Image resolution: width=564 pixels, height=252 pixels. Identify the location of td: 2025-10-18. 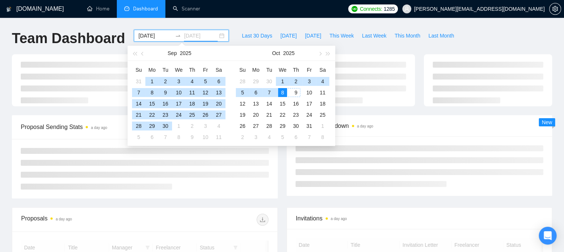
(323, 104).